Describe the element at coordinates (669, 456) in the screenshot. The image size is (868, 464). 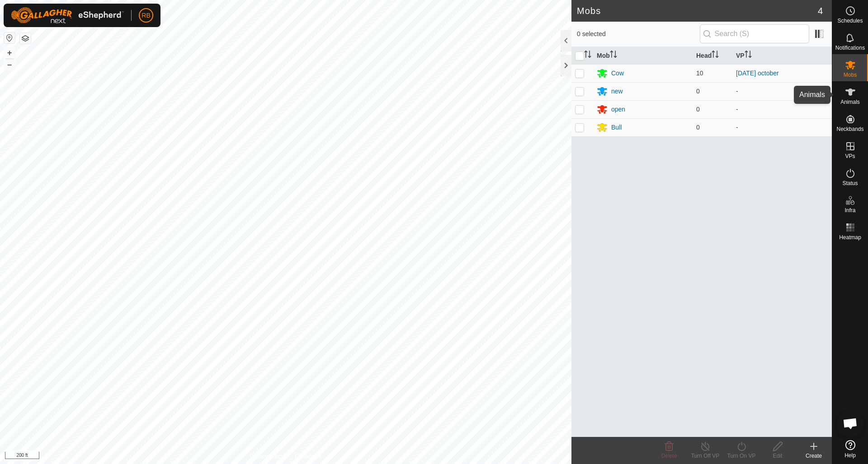
I see `span: Delete` at that location.